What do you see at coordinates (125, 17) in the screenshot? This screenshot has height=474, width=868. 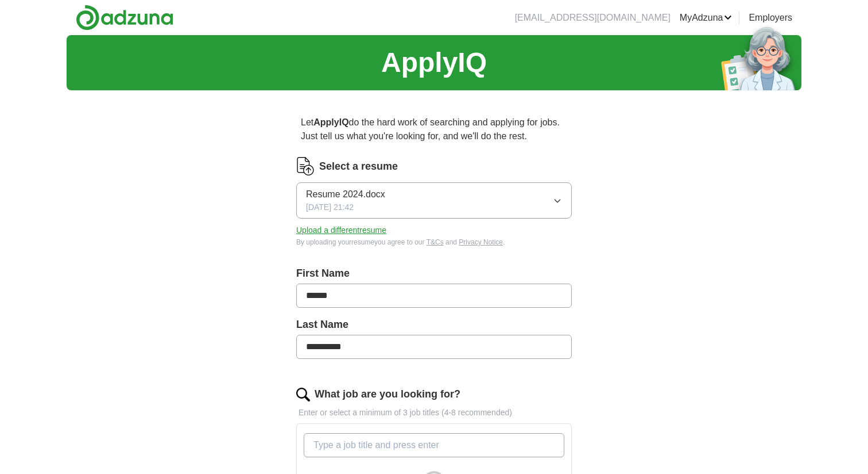 I see `img: Adzuna logo` at bounding box center [125, 17].